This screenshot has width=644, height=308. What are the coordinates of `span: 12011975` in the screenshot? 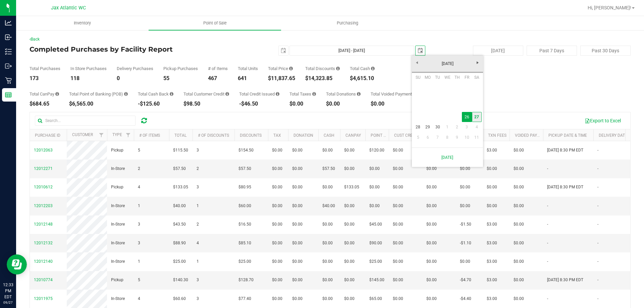 It's located at (43, 299).